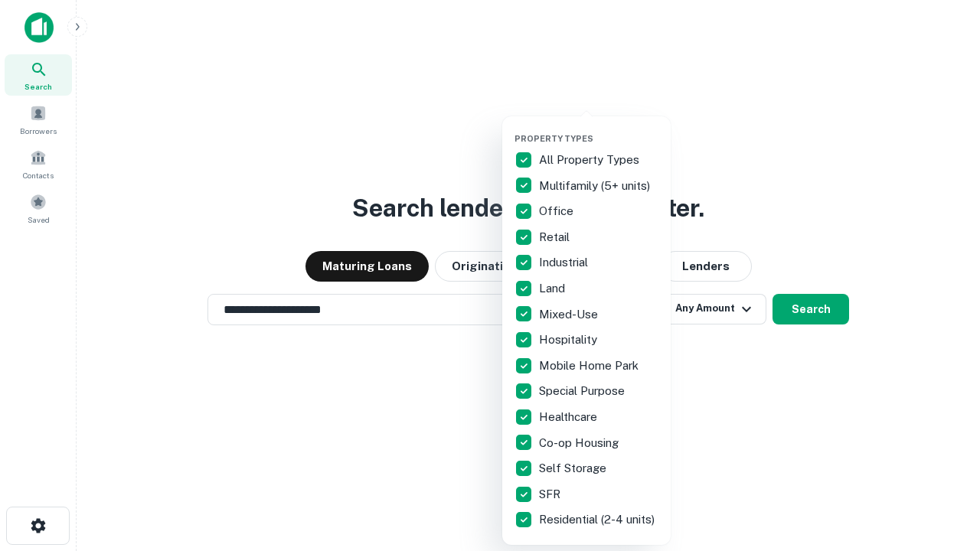 The width and height of the screenshot is (980, 551). Describe the element at coordinates (595, 186) in the screenshot. I see `p: Multifamily (5+ units)` at that location.